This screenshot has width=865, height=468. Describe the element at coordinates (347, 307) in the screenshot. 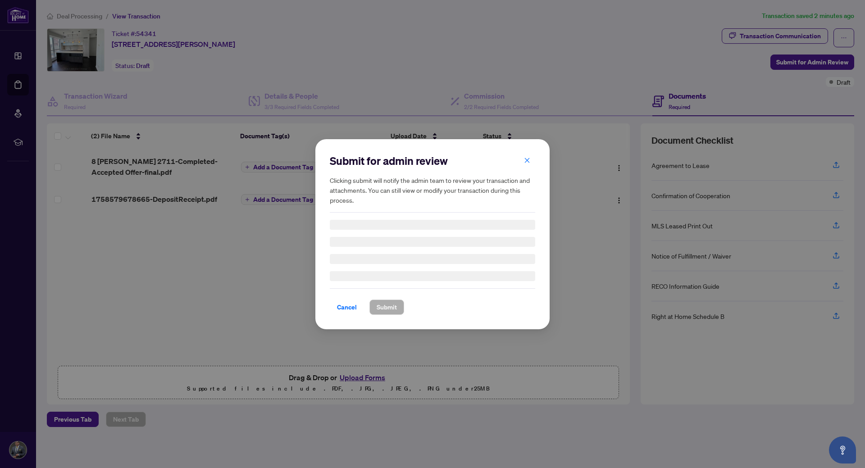

I see `button: Cancel` at that location.